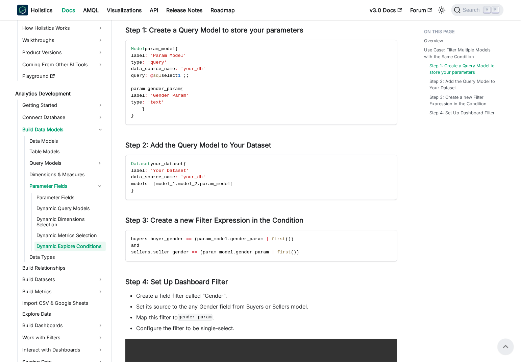 The height and width of the screenshot is (362, 521). I want to click on a: Dynamic Dimensions Selection, so click(70, 222).